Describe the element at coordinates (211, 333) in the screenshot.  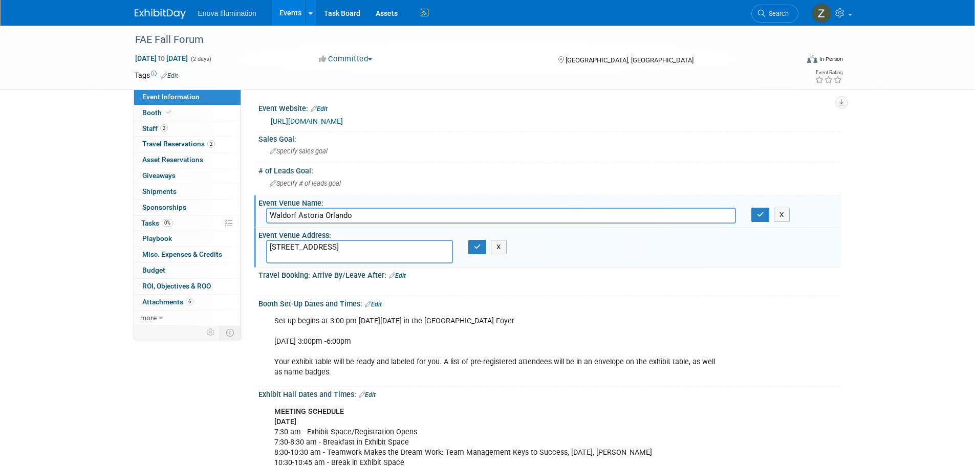
I see `td: Personalize Event Tab Strip` at that location.